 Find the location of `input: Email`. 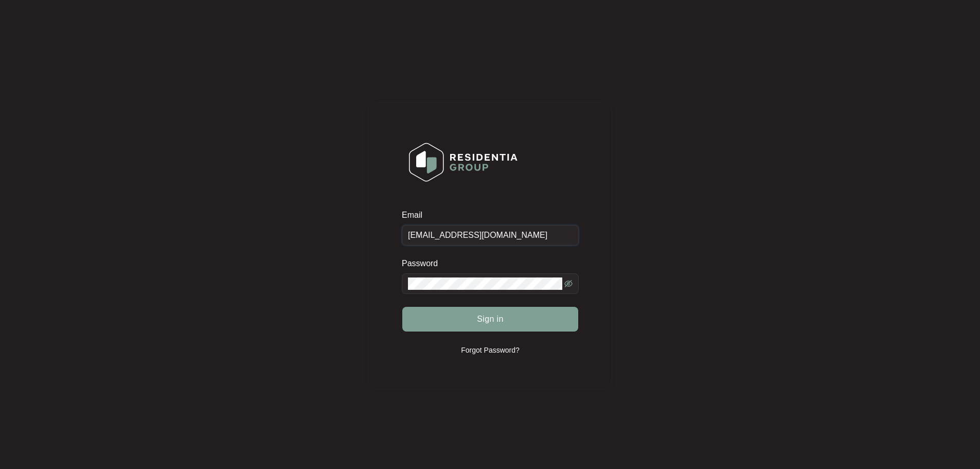

input: Email is located at coordinates (490, 236).